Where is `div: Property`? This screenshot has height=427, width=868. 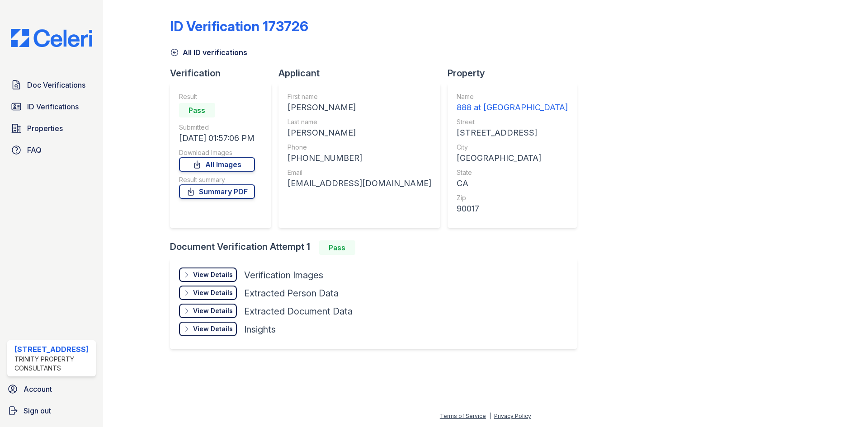 div: Property is located at coordinates (516, 73).